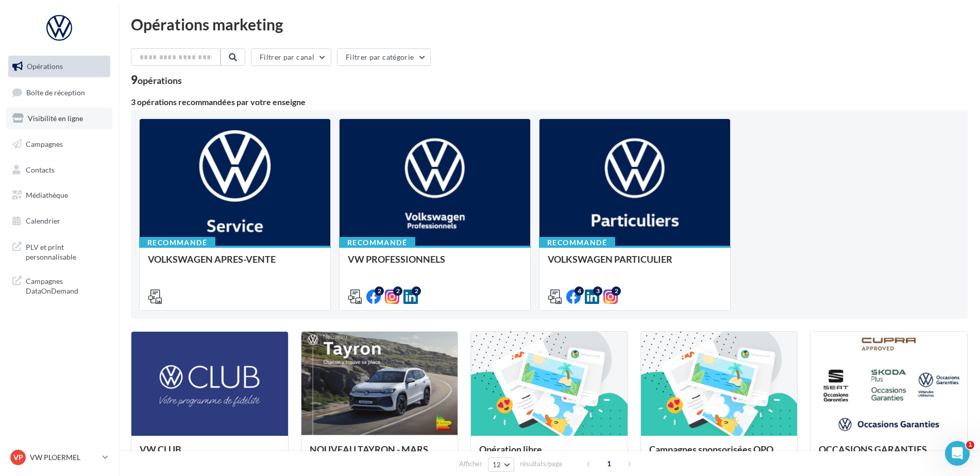 The height and width of the screenshot is (476, 980). Describe the element at coordinates (60, 170) in the screenshot. I see `a: Contacts` at that location.